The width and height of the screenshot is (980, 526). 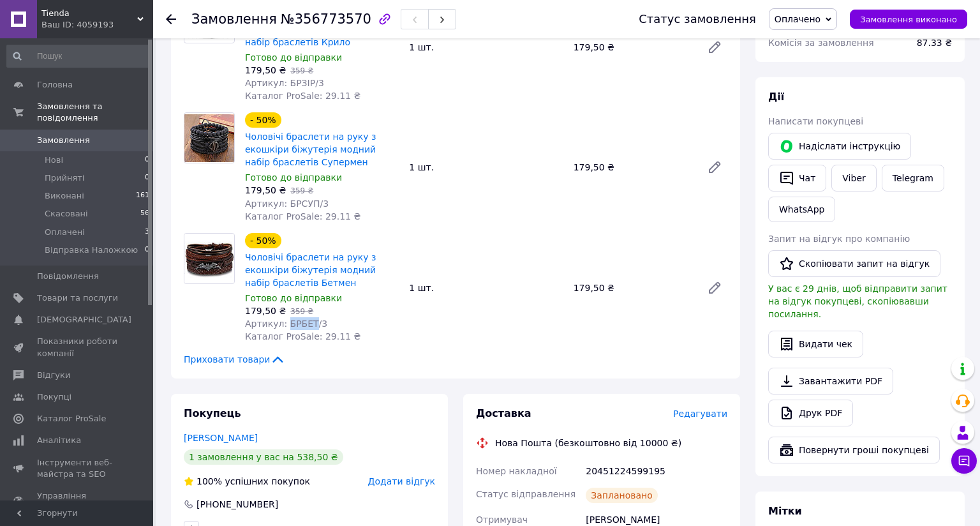 I want to click on span: Скасовані, so click(x=66, y=214).